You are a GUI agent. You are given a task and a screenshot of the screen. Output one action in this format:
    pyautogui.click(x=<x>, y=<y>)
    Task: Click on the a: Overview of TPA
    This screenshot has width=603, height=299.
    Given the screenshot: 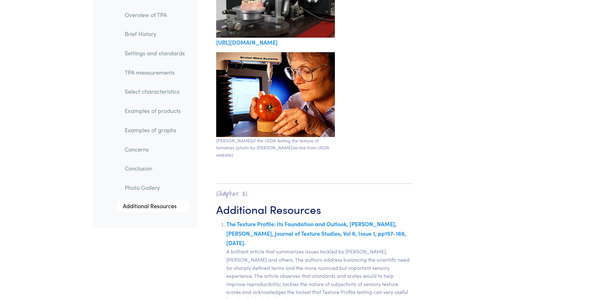 What is the action you would take?
    pyautogui.click(x=155, y=15)
    